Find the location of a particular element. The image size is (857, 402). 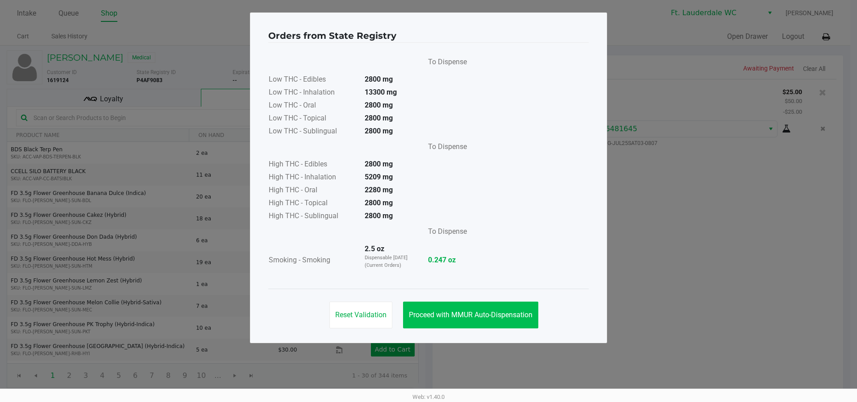

td: Low THC - Topical is located at coordinates (313, 119).